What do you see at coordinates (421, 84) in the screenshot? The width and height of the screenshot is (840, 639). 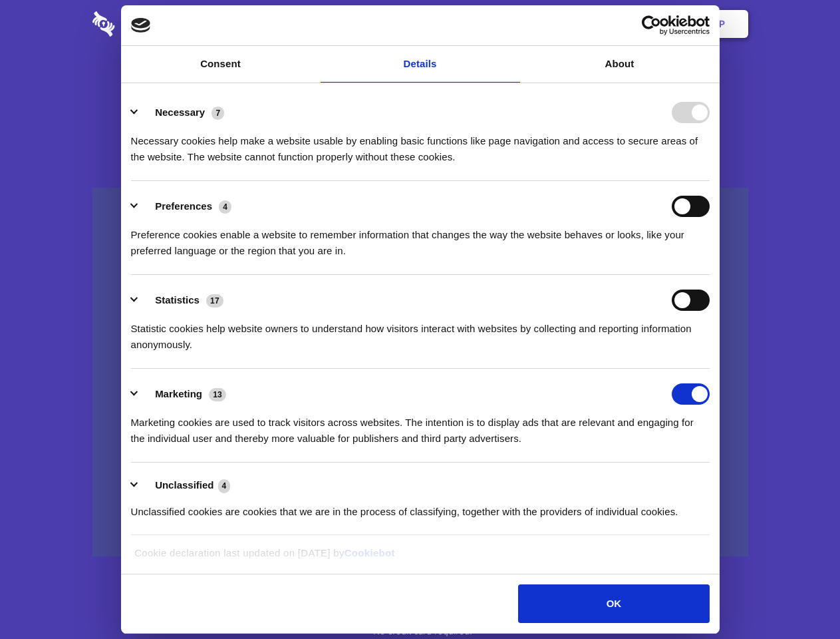 I see `h1: Eliminate Slack Data Loss.` at bounding box center [421, 84].